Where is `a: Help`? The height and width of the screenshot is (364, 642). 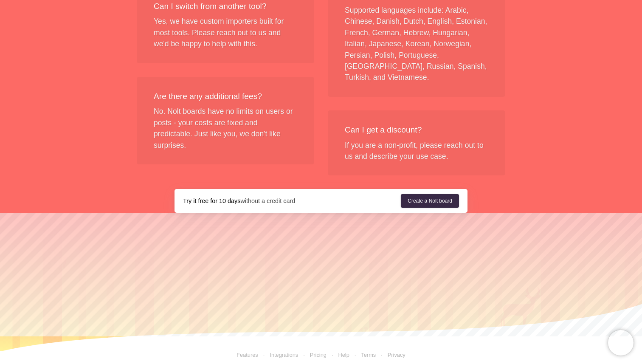
a: Help is located at coordinates (344, 355).